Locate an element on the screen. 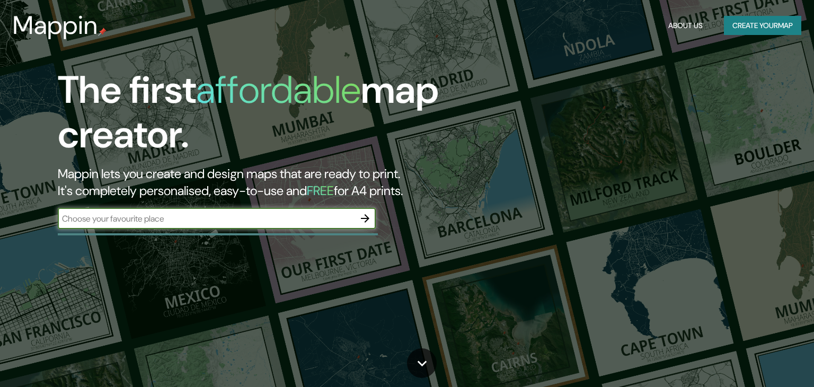  button: Create yourmap is located at coordinates (763, 25).